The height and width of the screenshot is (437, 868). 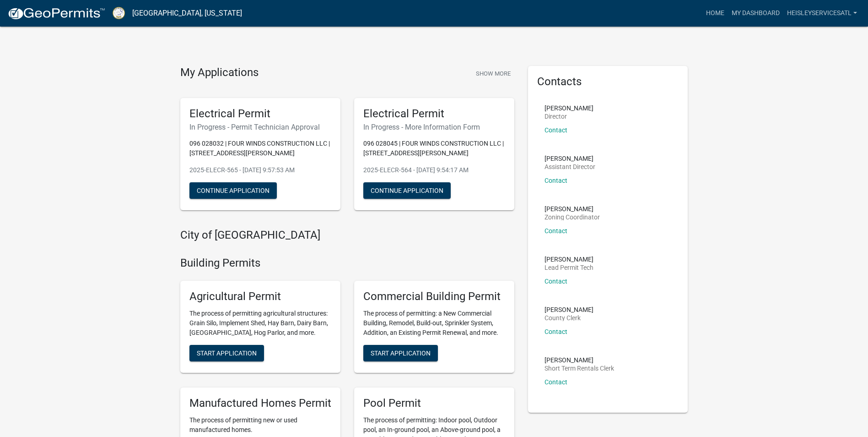 I want to click on h5: Contacts, so click(x=608, y=82).